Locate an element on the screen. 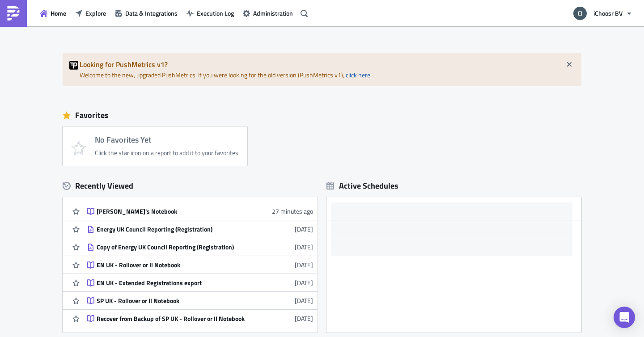  span: Data & Integrations is located at coordinates (151, 13).